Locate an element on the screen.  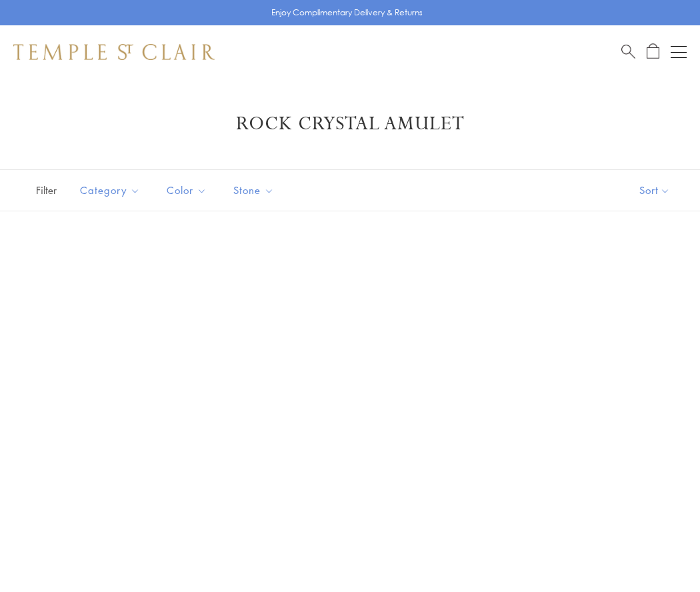
a: Open Shopping Bag is located at coordinates (652, 52).